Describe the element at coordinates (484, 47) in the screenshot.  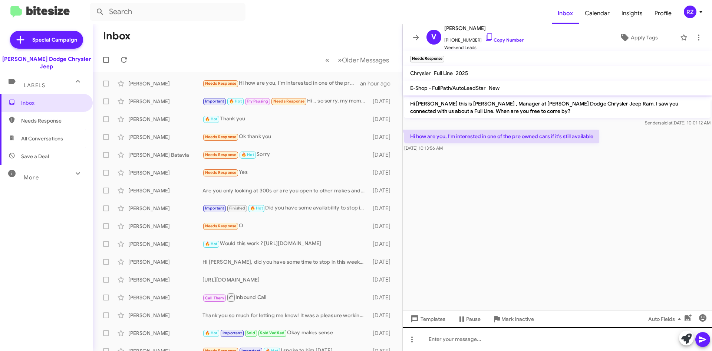
I see `span: Weekend Leads` at that location.